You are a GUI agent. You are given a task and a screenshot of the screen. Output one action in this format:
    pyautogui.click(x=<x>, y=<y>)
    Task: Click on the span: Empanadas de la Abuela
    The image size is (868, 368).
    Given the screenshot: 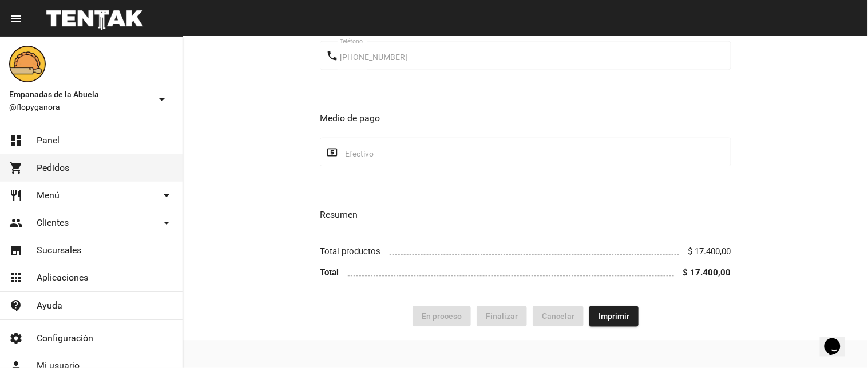 What is the action you would take?
    pyautogui.click(x=80, y=94)
    